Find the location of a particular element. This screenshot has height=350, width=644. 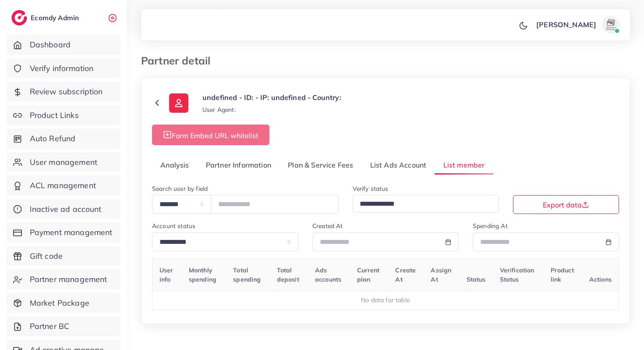

span: Review subscription is located at coordinates (66, 92).